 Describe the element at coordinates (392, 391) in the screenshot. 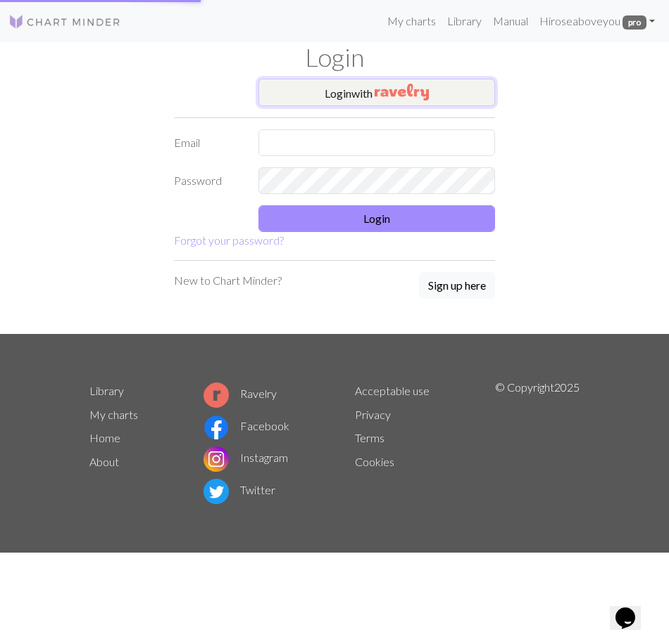

I see `a: Acceptable use` at that location.